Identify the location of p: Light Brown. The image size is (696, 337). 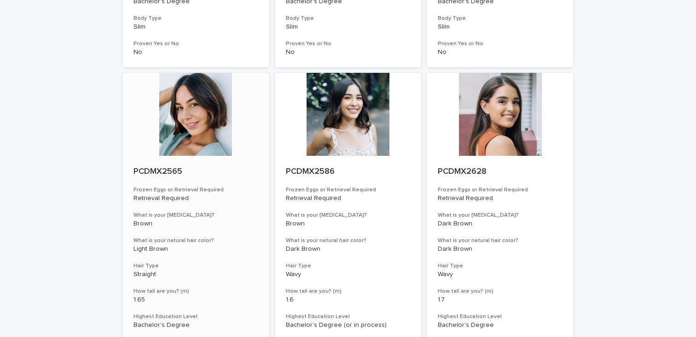
(196, 249).